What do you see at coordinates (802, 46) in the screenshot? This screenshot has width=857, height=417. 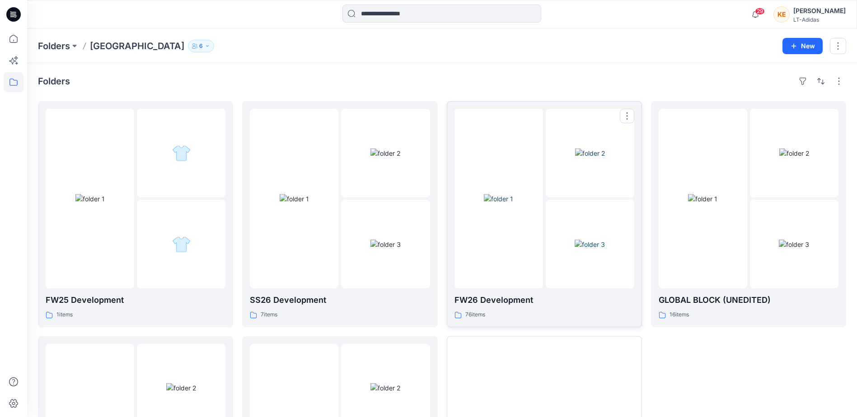 I see `button: New` at bounding box center [802, 46].